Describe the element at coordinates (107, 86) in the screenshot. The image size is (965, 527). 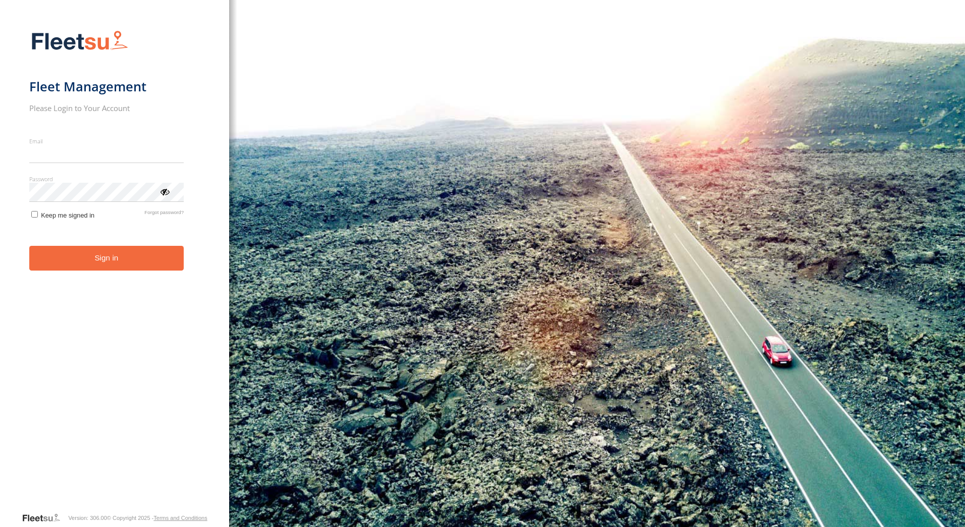
I see `h1: Fleet Management` at that location.